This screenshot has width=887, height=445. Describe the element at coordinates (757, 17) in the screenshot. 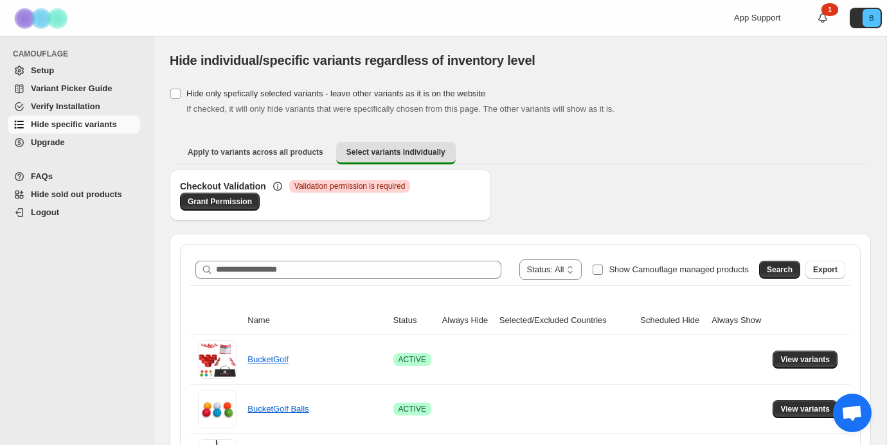

I see `span: App Support` at that location.